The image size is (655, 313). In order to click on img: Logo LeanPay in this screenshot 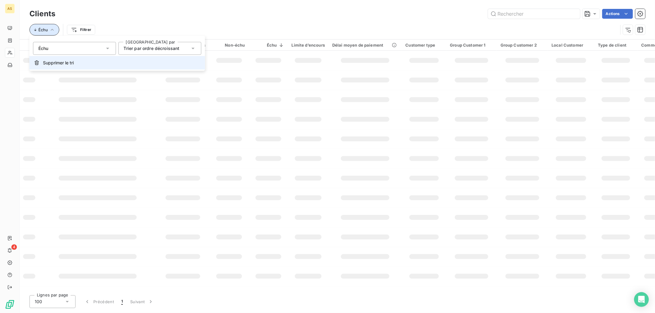, I will do `click(10, 305)`.